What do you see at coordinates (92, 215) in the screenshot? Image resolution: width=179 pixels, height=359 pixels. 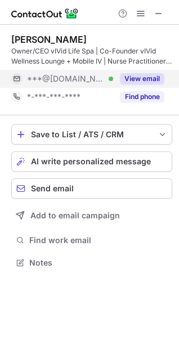 I see `button: Add to email campaign` at bounding box center [92, 215].